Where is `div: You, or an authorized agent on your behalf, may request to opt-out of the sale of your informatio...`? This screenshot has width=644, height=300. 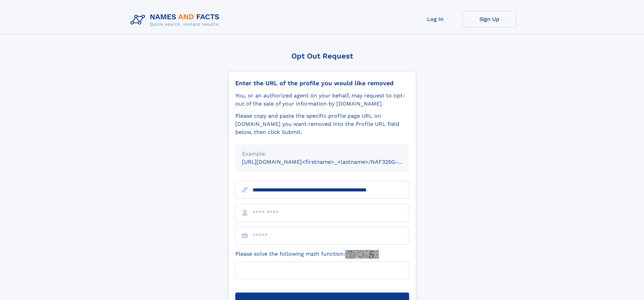 div: You, or an authorized agent on your behalf, may request to opt-out of the sale of your informatio... is located at coordinates (322, 100).